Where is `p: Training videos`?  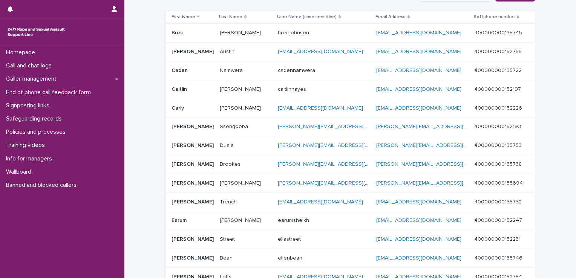
p: Training videos is located at coordinates (27, 145).